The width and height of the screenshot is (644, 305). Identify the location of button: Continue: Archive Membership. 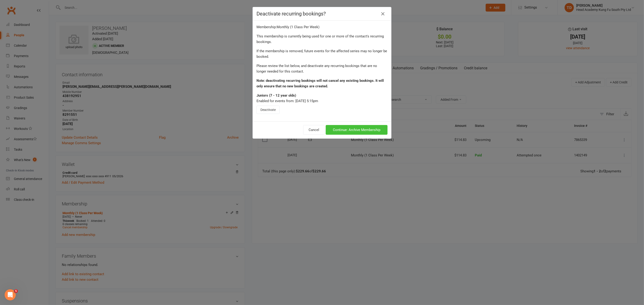
(357, 130).